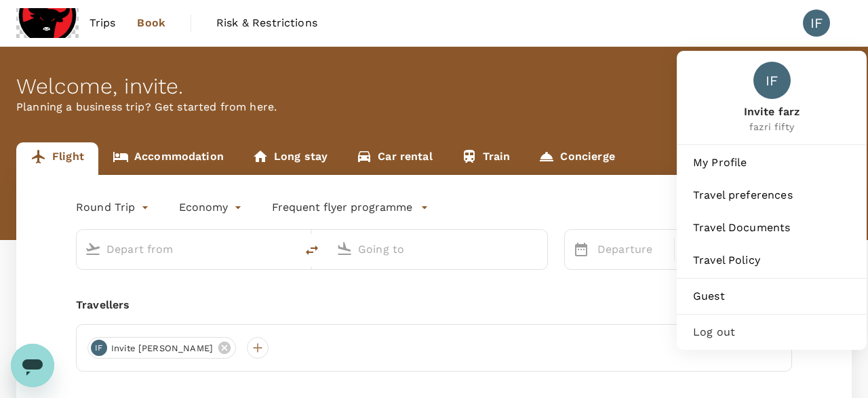 The height and width of the screenshot is (398, 868). What do you see at coordinates (772, 332) in the screenshot?
I see `span: Log out` at bounding box center [772, 332].